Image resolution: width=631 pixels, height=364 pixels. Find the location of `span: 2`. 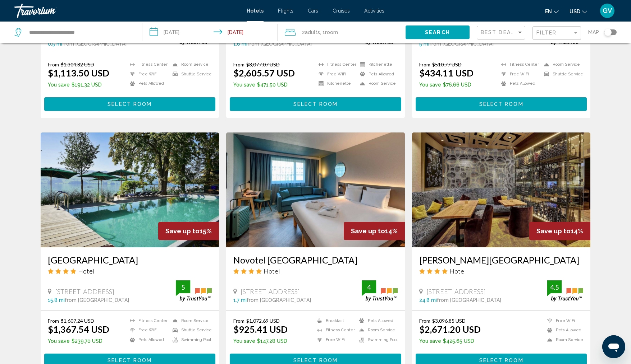

span: 2 is located at coordinates (311, 32).